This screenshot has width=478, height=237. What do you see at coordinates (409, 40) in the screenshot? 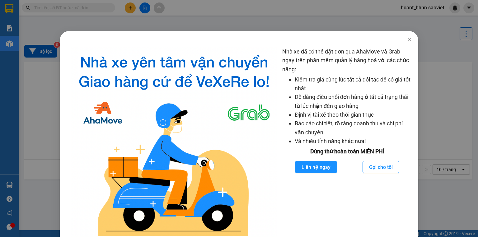
I see `button: Close` at bounding box center [409, 40].